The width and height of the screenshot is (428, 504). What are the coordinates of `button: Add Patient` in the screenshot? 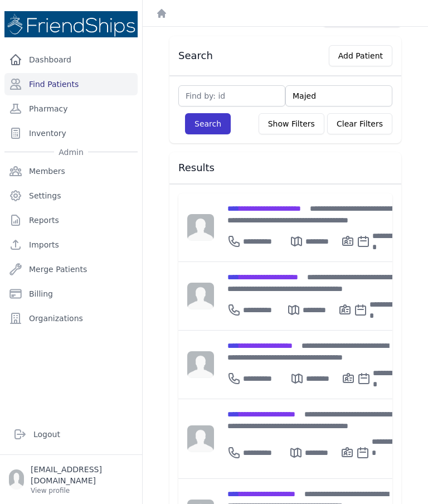 It's located at (361, 56).